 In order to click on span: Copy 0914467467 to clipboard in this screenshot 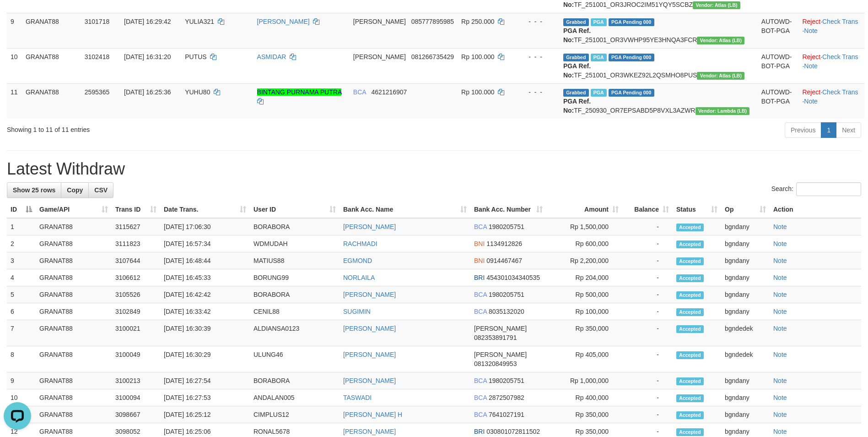, I will do `click(504, 260)`.